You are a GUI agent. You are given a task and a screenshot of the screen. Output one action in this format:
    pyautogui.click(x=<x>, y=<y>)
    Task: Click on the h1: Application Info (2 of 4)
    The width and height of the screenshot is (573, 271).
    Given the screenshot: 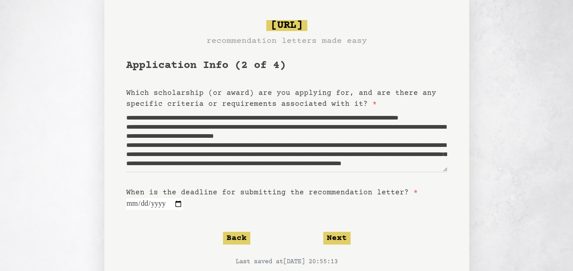 What is the action you would take?
    pyautogui.click(x=287, y=66)
    